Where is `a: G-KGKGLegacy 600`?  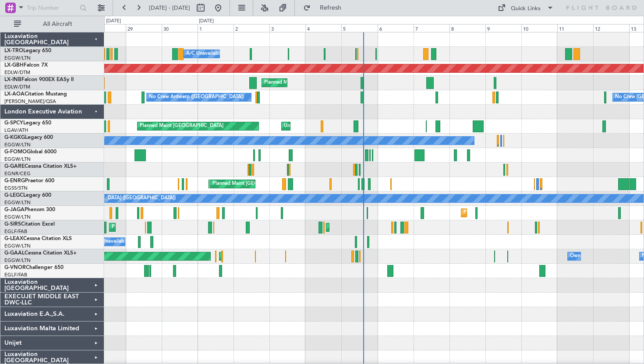
a: G-KGKGLegacy 600 is located at coordinates (28, 137).